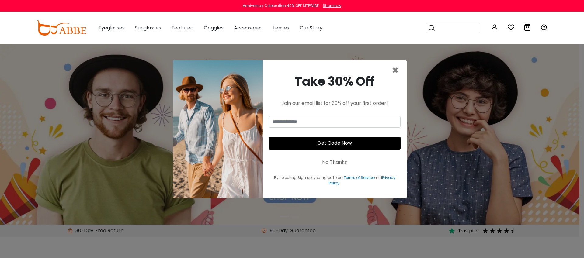 This screenshot has width=584, height=258. What do you see at coordinates (281, 6) in the screenshot?
I see `div: Anniversay Celebration 40% OFF SITEWIDE` at bounding box center [281, 6].